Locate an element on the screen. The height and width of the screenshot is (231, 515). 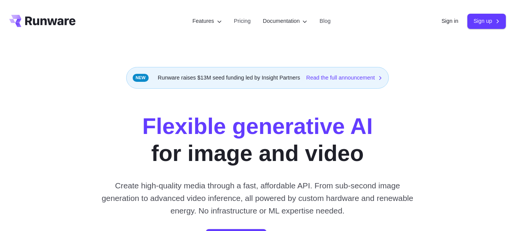
a: Sign in is located at coordinates (450, 21).